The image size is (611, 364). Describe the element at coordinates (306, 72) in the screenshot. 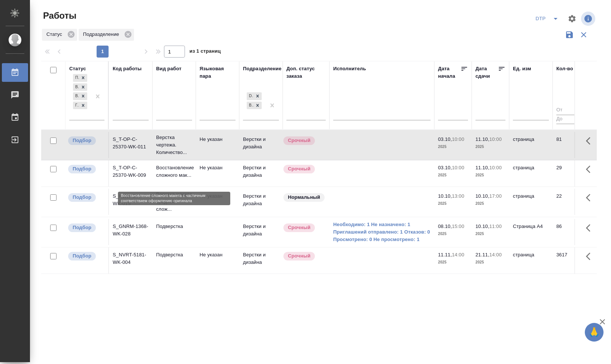

I see `div: Доп. статус заказа` at that location.